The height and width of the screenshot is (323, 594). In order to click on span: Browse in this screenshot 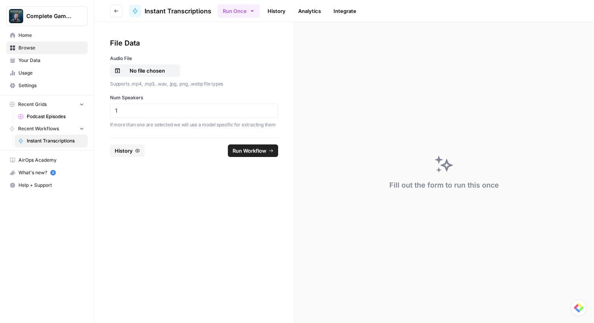, I will do `click(51, 48)`.